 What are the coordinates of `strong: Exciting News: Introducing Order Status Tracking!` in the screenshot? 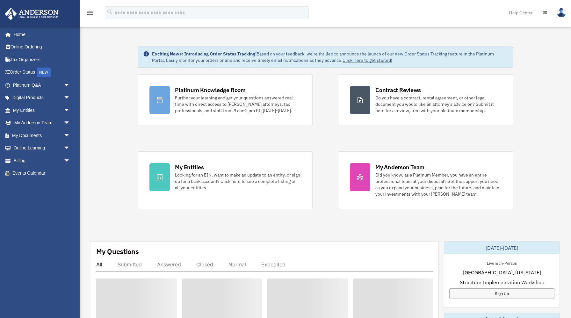 It's located at (204, 54).